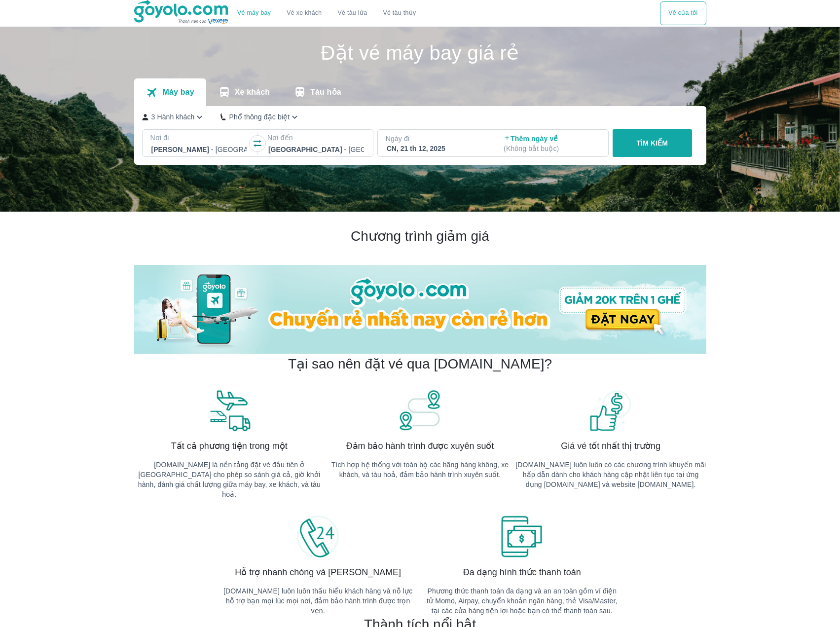 This screenshot has height=627, width=840. What do you see at coordinates (434, 149) in the screenshot?
I see `div: CN, 21 th 12, 2025` at bounding box center [434, 149].